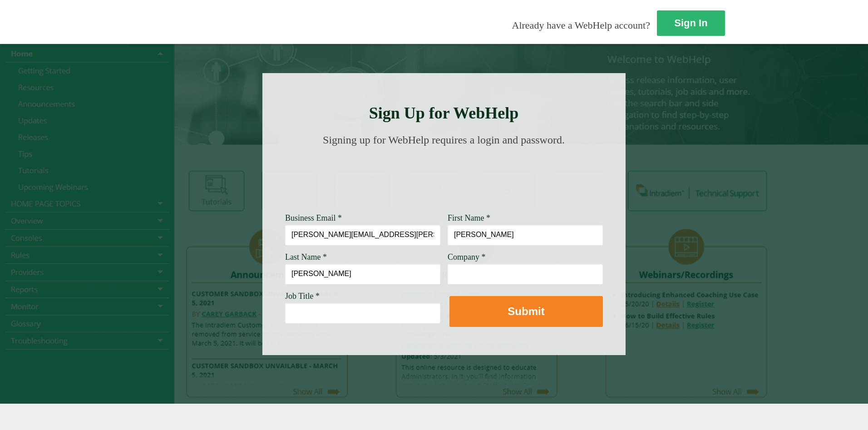 The width and height of the screenshot is (868, 430). What do you see at coordinates (444, 178) in the screenshot?
I see `img: Need Credentials? Sign up below. Have Credentials? Use the sign-in button.` at bounding box center [444, 178].